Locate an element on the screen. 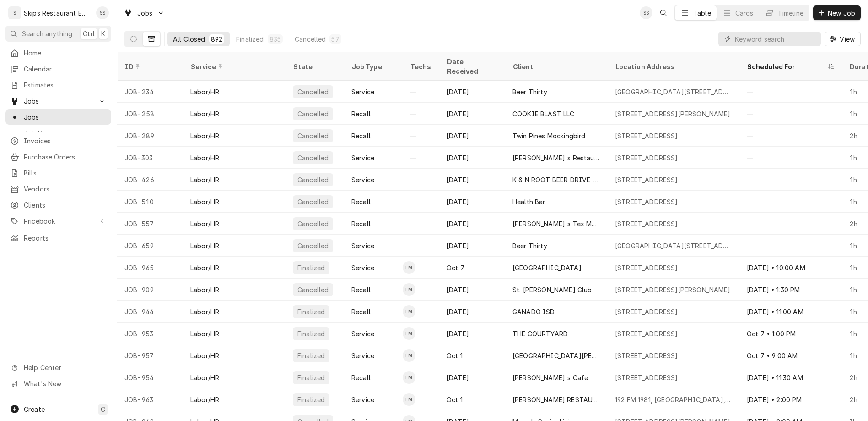 The image size is (868, 421). a: Go to Pricebook is located at coordinates (58, 221).